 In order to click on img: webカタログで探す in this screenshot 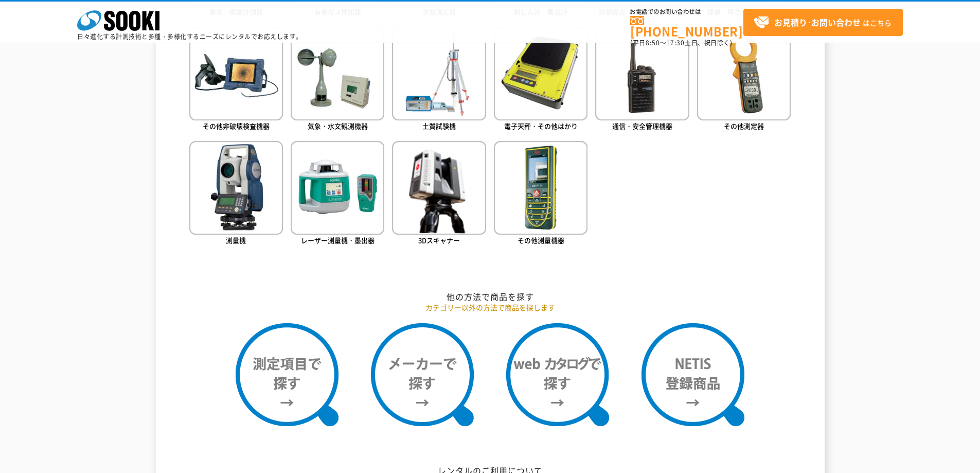, I will do `click(558, 374)`.